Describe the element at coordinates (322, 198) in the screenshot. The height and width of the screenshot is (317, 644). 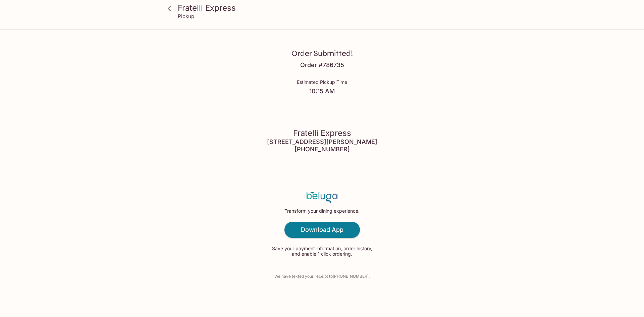
I see `img: Beluga` at that location.